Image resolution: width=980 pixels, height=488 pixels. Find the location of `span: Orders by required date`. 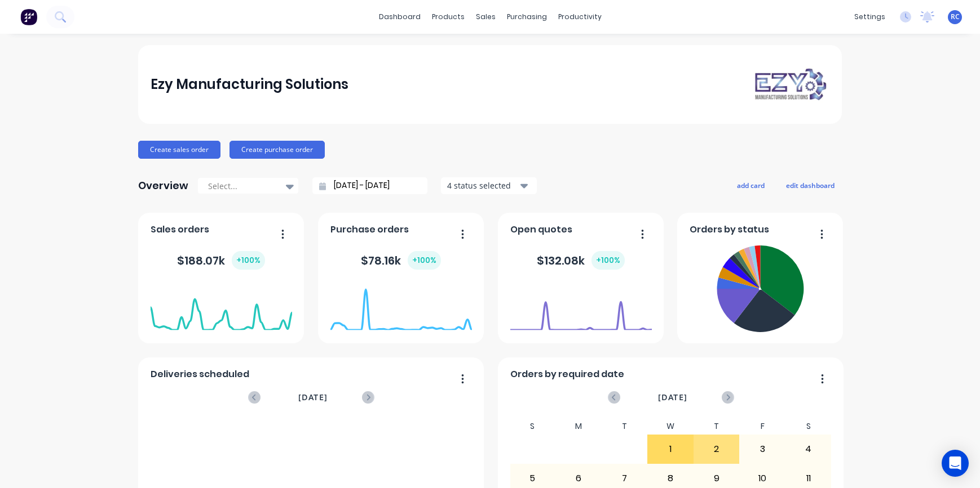

span: Orders by required date is located at coordinates (567, 374).